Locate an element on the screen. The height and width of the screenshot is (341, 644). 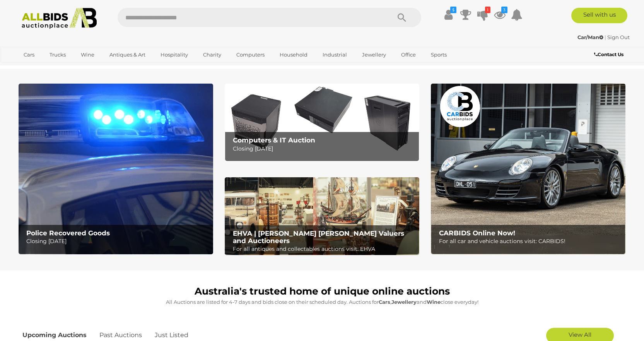
a: Household is located at coordinates (293, 55).